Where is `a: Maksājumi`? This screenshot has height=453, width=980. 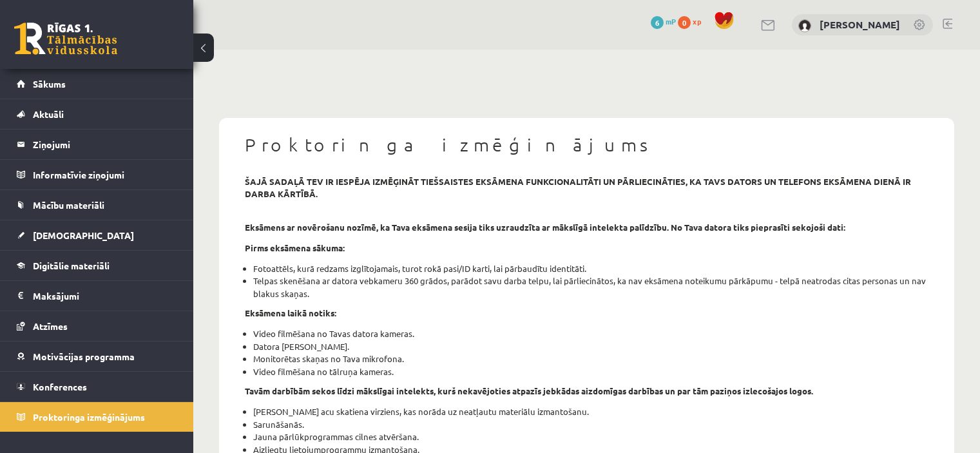
a: Maksājumi is located at coordinates (96, 296).